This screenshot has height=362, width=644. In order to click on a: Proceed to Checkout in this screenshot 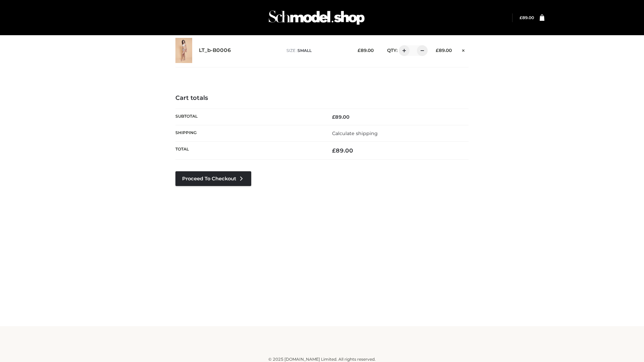, I will do `click(213, 179)`.